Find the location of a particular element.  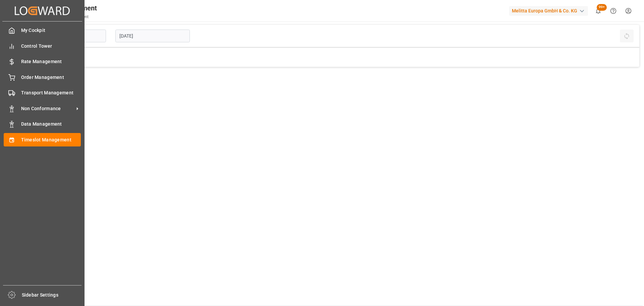

span: Timeslot Management is located at coordinates (51, 139).